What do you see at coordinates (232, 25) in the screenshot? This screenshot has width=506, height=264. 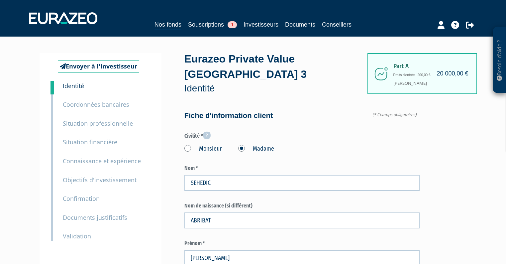 I see `span: 1` at bounding box center [232, 25].